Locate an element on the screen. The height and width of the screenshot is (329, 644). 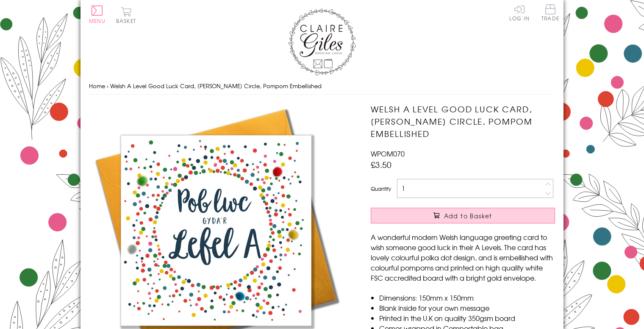
span: Add to Basket is located at coordinates (468, 216).